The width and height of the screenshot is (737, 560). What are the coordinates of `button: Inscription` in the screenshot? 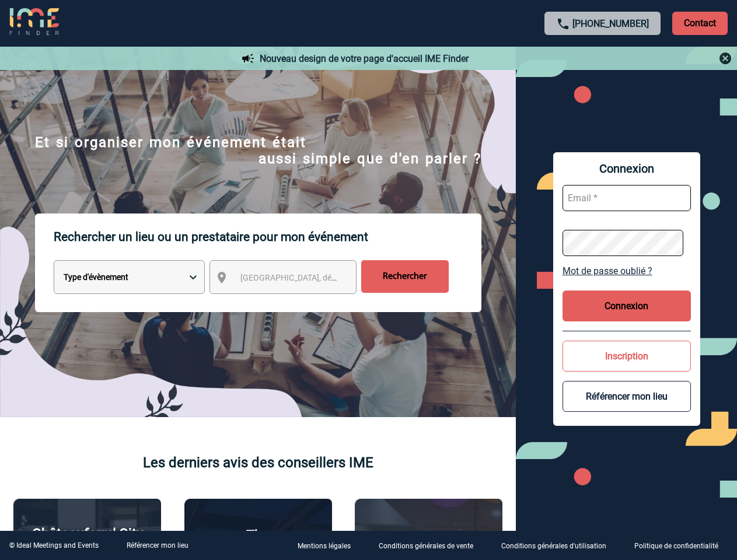 It's located at (627, 356).